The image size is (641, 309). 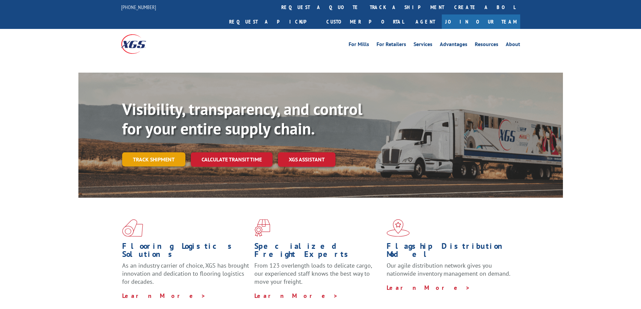 I want to click on a: Track shipment, so click(x=154, y=160).